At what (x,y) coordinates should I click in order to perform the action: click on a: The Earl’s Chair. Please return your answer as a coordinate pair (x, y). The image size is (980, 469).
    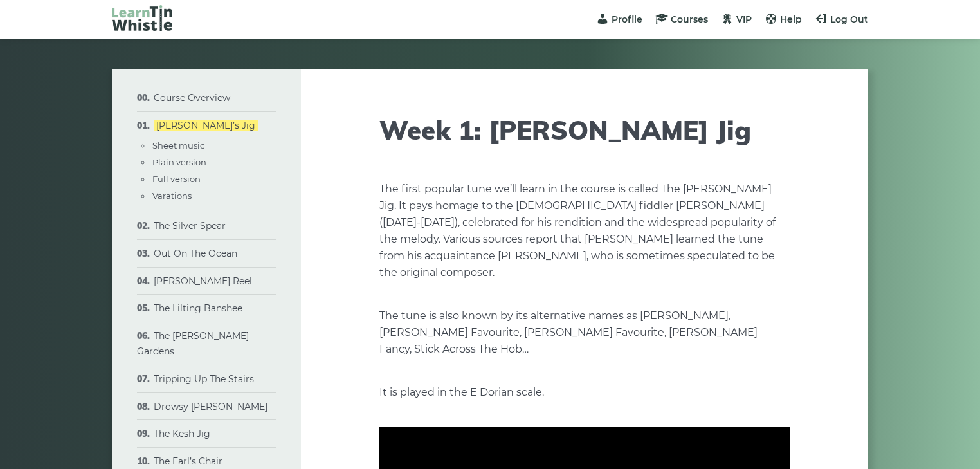
    Looking at the image, I should click on (188, 462).